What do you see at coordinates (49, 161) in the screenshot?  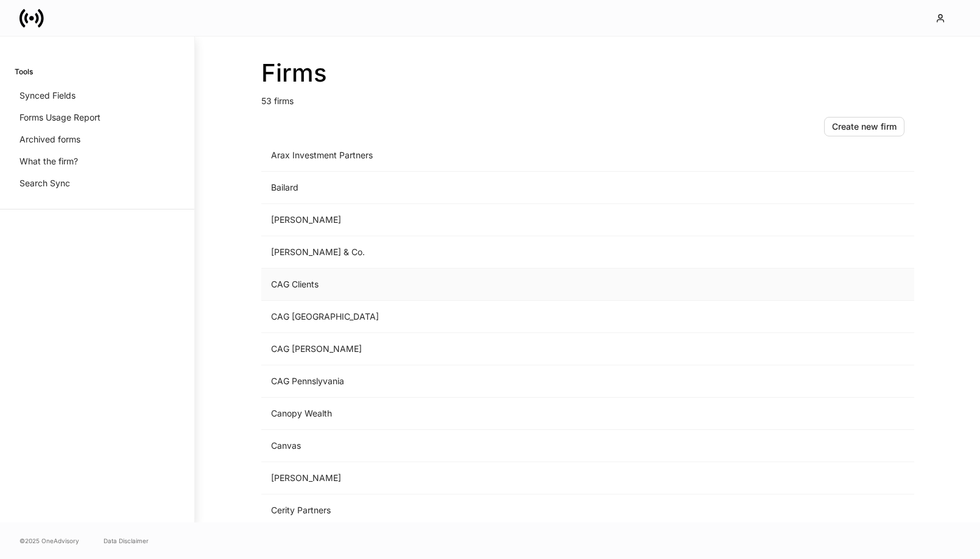 I see `p: What the firm?` at bounding box center [49, 161].